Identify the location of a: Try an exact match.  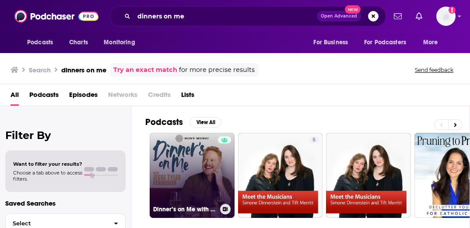
(145, 70).